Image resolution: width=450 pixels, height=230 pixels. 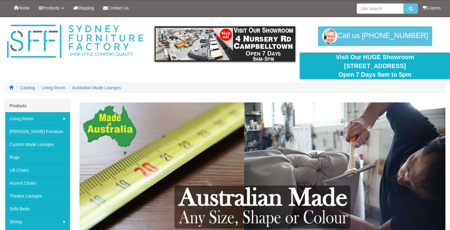 I want to click on a: Australian Made Lounges, so click(x=96, y=88).